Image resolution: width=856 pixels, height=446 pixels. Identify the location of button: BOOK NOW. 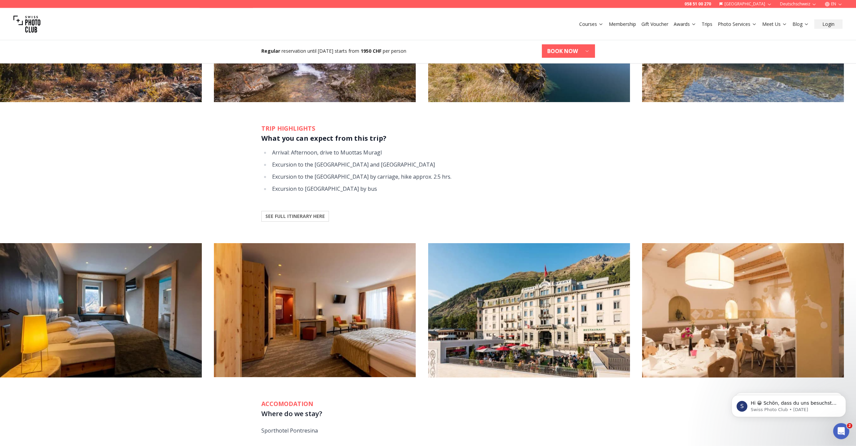
(568, 51).